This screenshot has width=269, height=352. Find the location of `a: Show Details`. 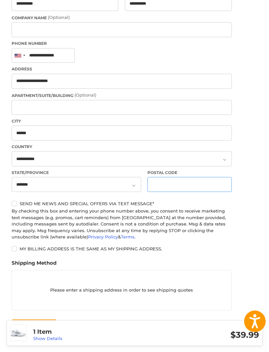

a: Show Details is located at coordinates (48, 338).